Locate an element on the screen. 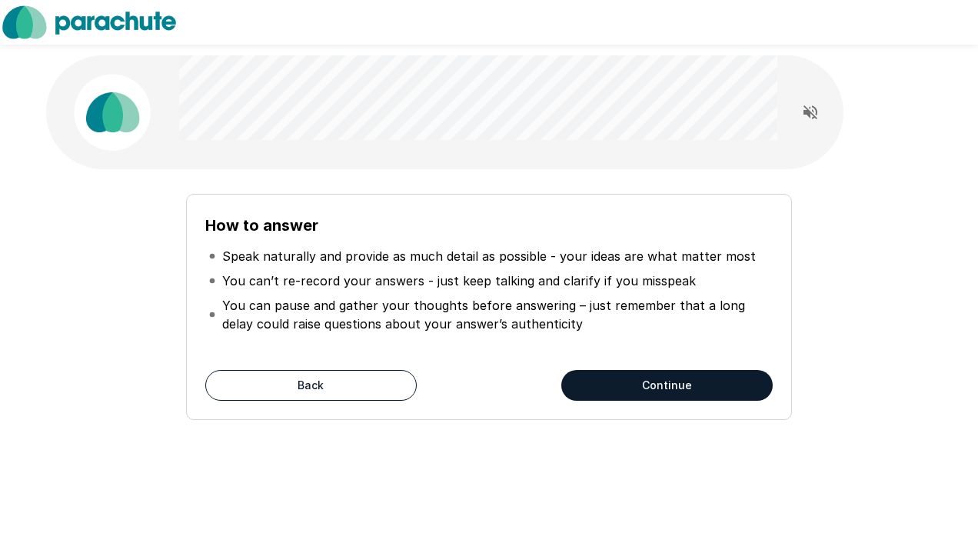 This screenshot has width=978, height=560. button: Continue is located at coordinates (667, 385).